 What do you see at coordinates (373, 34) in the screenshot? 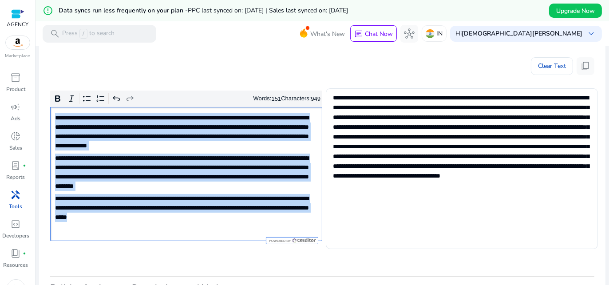
I see `button: chatChat Now` at bounding box center [373, 34].